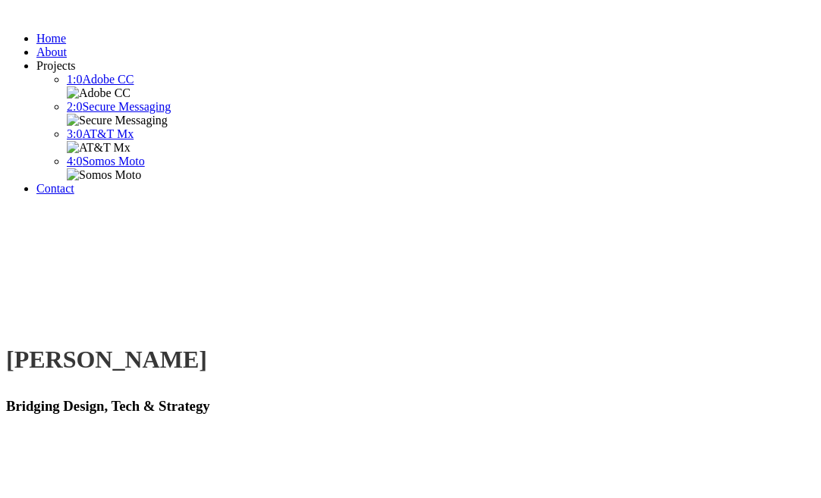 The image size is (821, 498). What do you see at coordinates (118, 106) in the screenshot?
I see `a: 2:0Secure Messaging` at bounding box center [118, 106].